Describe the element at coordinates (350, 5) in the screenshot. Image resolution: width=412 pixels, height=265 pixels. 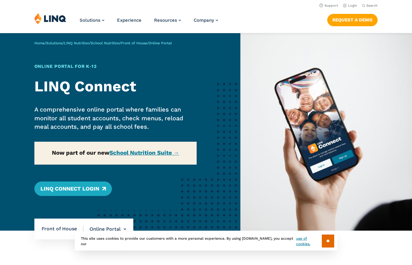
I see `a: Login` at that location.